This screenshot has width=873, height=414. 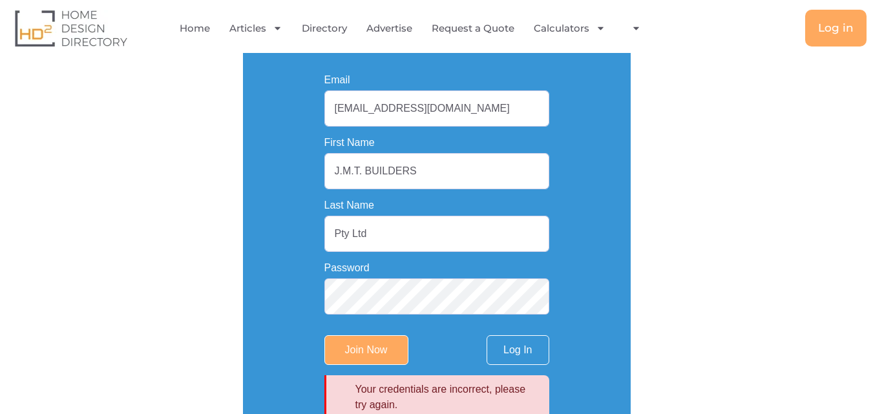 I want to click on a: Home, so click(x=194, y=28).